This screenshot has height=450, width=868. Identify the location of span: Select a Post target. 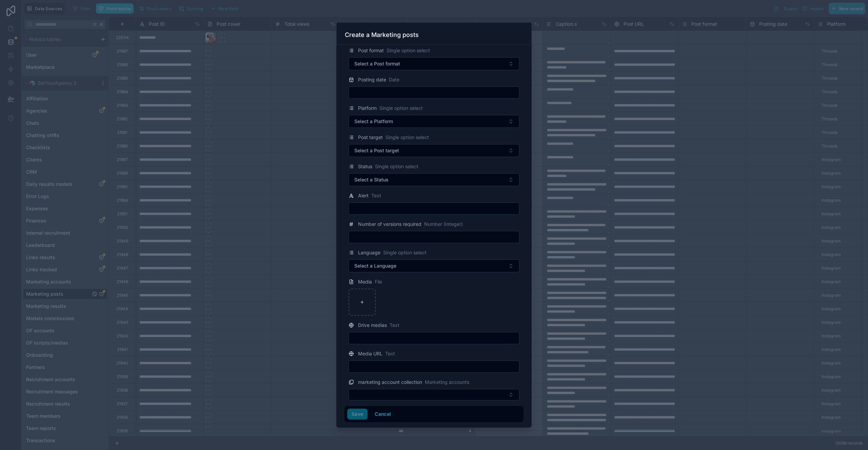
(377, 151).